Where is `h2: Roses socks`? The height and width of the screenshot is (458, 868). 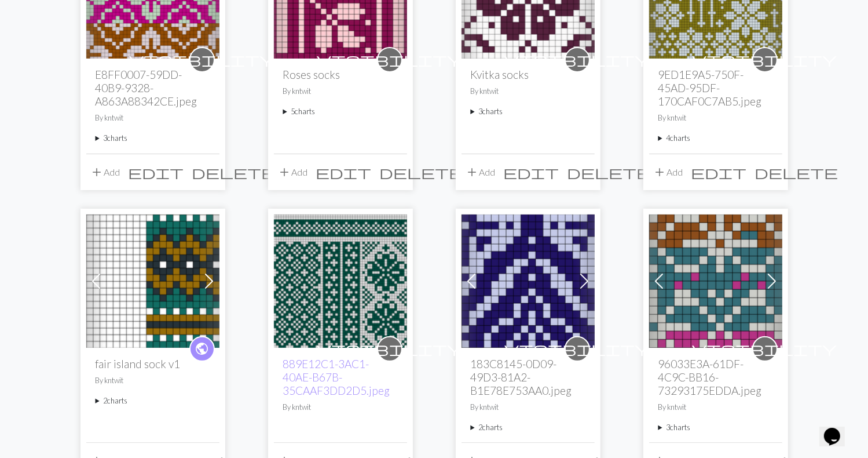 h2: Roses socks is located at coordinates (341, 74).